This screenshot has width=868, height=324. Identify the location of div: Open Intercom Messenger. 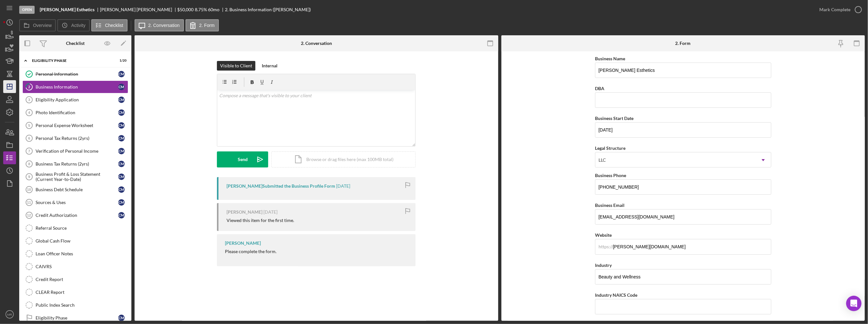
(854, 303).